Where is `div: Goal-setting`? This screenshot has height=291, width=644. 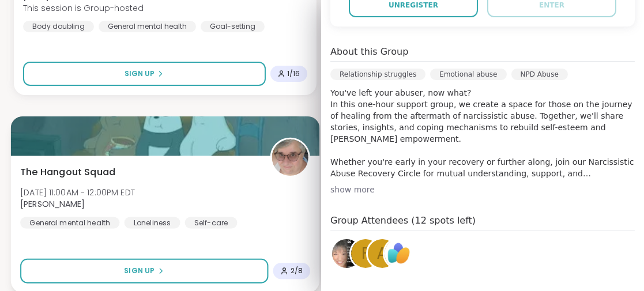
div: Goal-setting is located at coordinates (232, 27).